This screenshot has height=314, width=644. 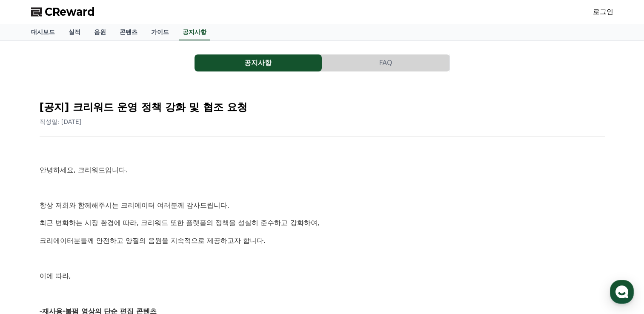 I want to click on span: CReward, so click(x=70, y=12).